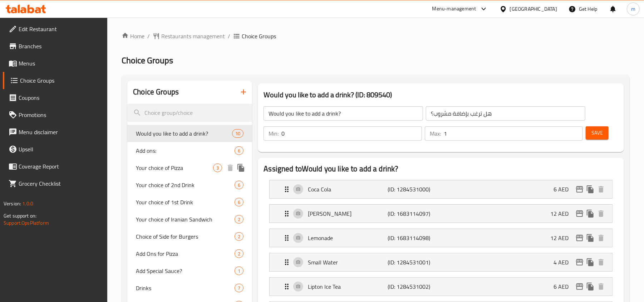 This screenshot has width=644, height=302. What do you see at coordinates (12, 204) in the screenshot?
I see `span: Version:` at bounding box center [12, 204].